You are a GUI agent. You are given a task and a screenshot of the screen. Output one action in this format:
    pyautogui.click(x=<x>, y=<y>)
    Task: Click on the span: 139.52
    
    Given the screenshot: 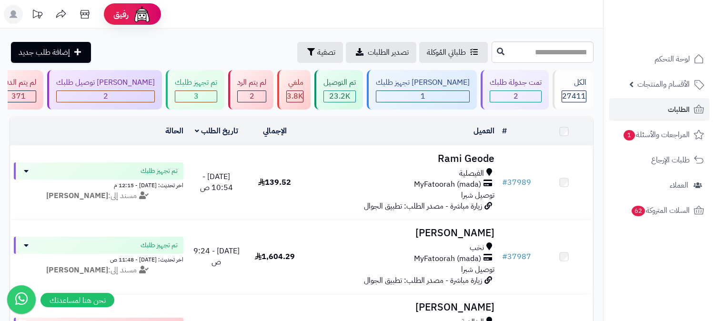 What is the action you would take?
    pyautogui.click(x=274, y=182)
    